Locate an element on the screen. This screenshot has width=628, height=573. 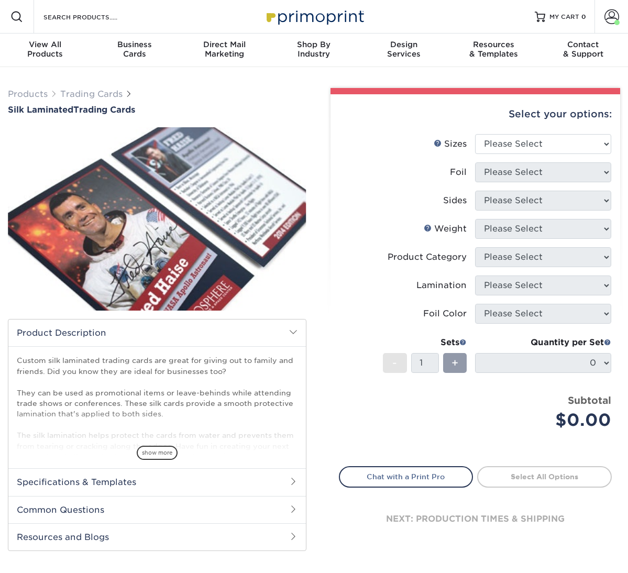
h2: Product Description is located at coordinates (157, 333).